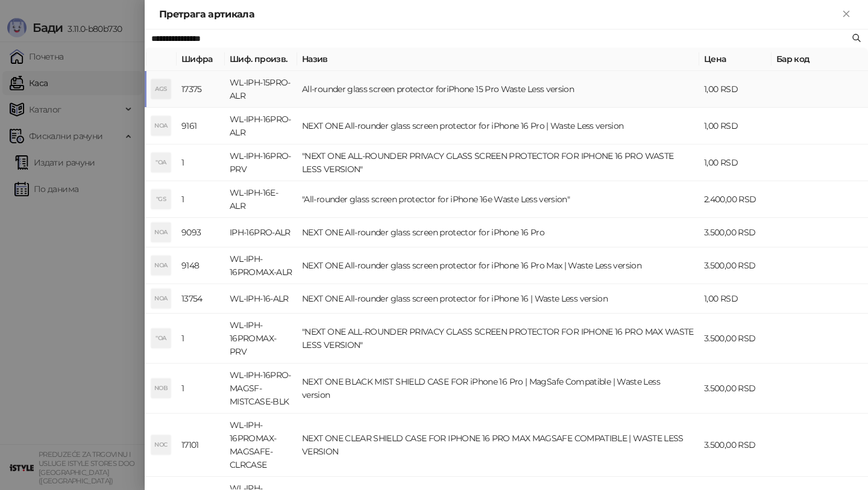 This screenshot has height=490, width=868. Describe the element at coordinates (820, 59) in the screenshot. I see `th: Бар код` at that location.